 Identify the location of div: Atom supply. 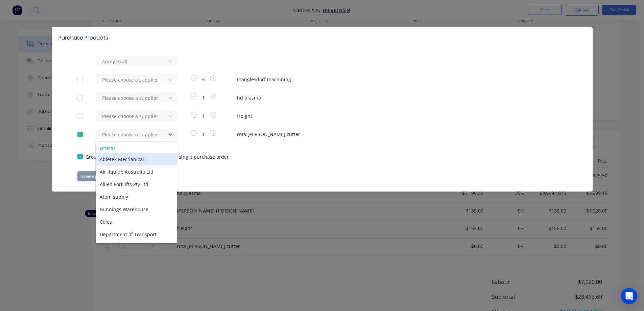
(136, 197).